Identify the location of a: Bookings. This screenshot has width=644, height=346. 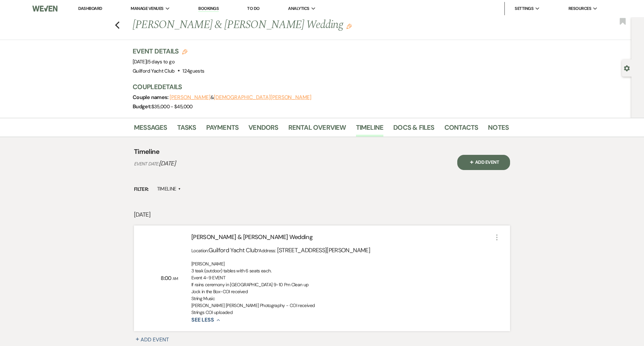
(209, 9).